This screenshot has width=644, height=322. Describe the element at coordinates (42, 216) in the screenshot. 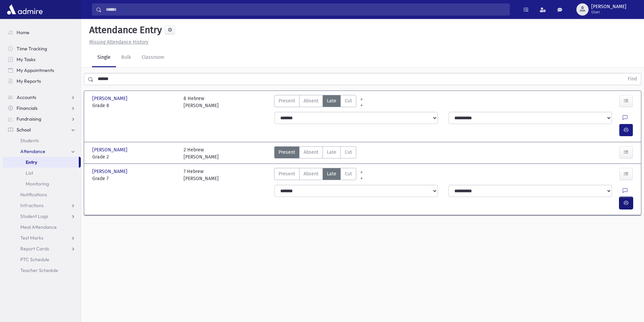

I see `a: Student Logs` at that location.